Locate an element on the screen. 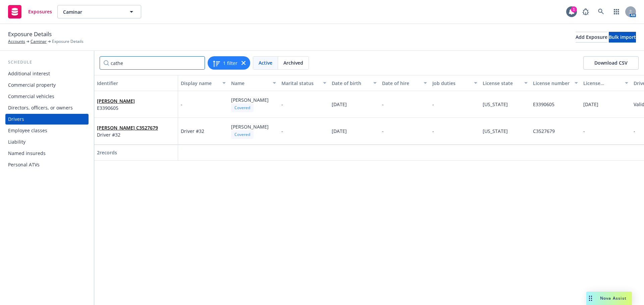 The height and width of the screenshot is (305, 644). button: License number is located at coordinates (555, 83).